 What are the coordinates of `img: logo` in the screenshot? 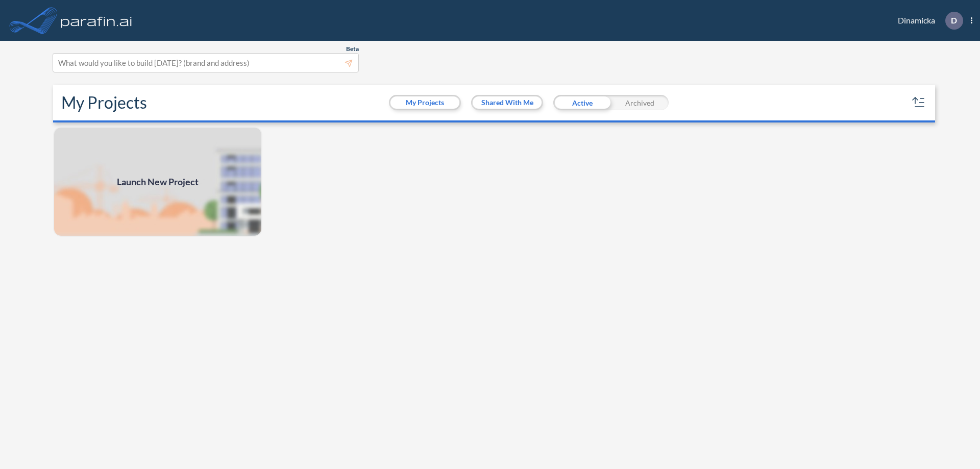 It's located at (96, 21).